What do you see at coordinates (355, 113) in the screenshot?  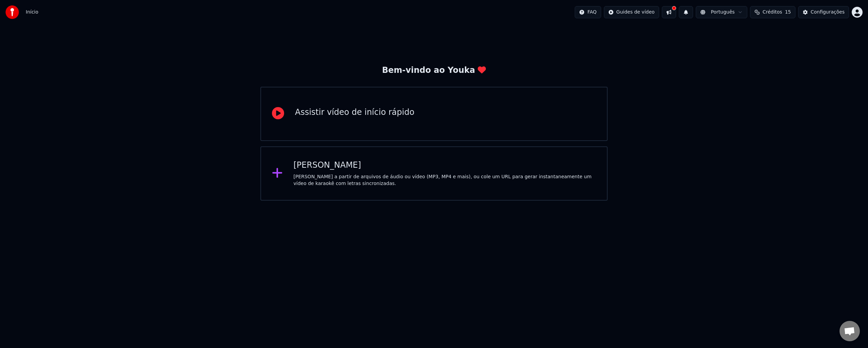 I see `div: Assistir vídeo de início rápido` at bounding box center [355, 113].